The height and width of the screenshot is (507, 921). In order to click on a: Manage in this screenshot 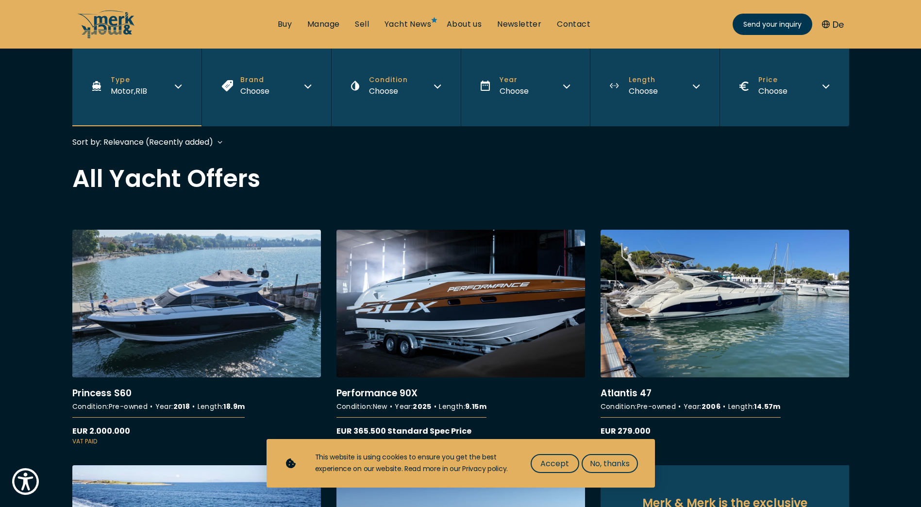, I will do `click(323, 24)`.